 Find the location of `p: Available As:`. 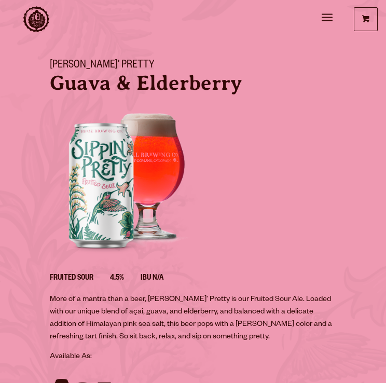

p: Available As: is located at coordinates (193, 357).